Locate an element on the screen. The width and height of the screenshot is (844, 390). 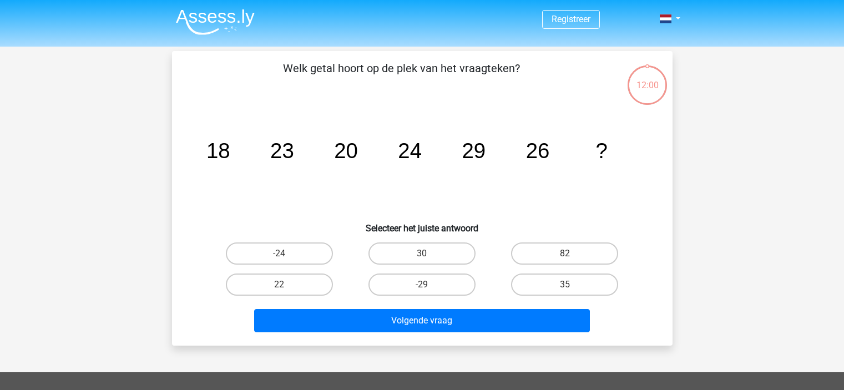
label: 30 is located at coordinates (422, 254).